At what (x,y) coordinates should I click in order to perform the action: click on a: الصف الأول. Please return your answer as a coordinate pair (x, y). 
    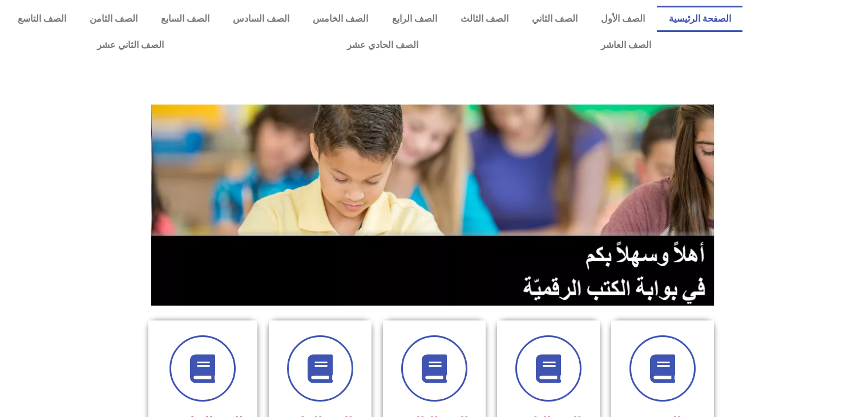
    Looking at the image, I should click on (623, 19).